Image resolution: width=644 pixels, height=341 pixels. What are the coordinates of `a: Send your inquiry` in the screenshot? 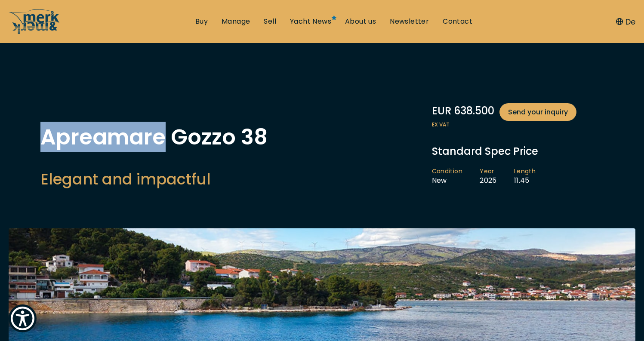 It's located at (538, 112).